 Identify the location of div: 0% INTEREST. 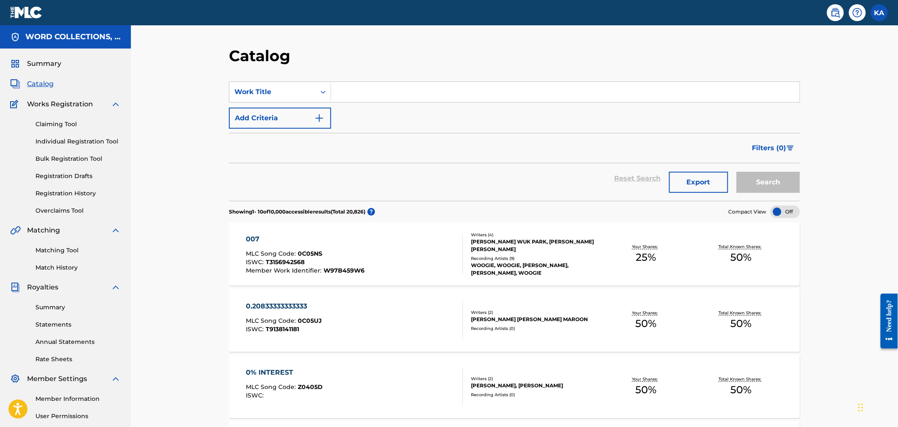
(285, 373).